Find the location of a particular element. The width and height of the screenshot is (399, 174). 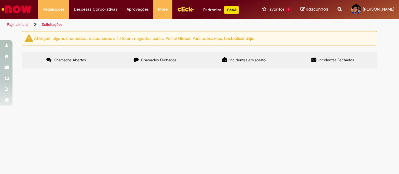

img: ServiceNow is located at coordinates (17, 9).